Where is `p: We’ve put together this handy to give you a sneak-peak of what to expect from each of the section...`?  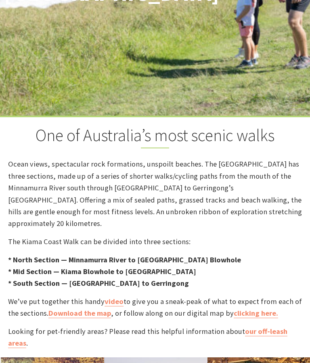 p: We’ve put together this handy to give you a sneak-peak of what to expect from each of the section... is located at coordinates (155, 307).